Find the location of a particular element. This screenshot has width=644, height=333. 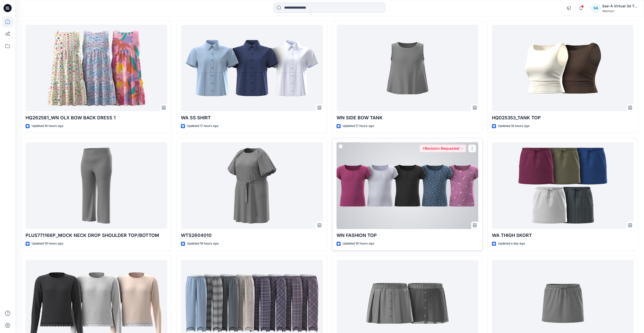

p: Updated 18 hours ago is located at coordinates (514, 126).